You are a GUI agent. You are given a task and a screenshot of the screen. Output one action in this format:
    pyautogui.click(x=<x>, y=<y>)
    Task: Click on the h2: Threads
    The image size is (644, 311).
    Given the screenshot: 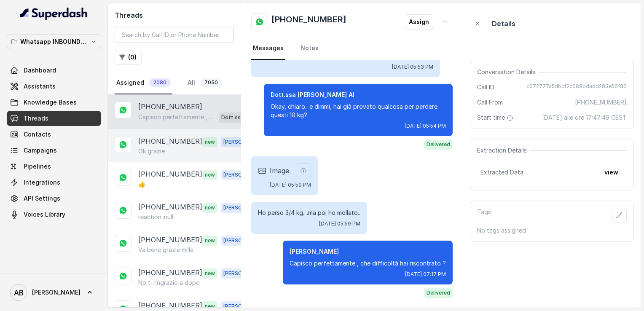 What is the action you would take?
    pyautogui.click(x=175, y=15)
    